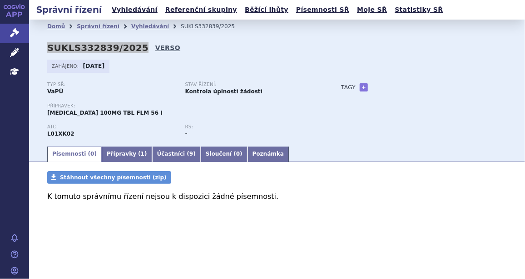 The width and height of the screenshot is (525, 279). What do you see at coordinates (55, 91) in the screenshot?
I see `strong: VaPÚ` at bounding box center [55, 91].